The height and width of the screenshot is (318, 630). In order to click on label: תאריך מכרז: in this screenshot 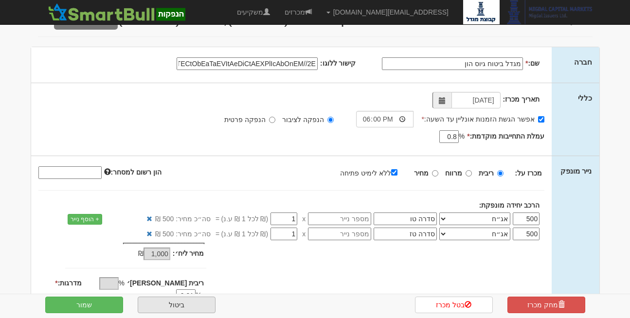, I will do `click(522, 99)`.